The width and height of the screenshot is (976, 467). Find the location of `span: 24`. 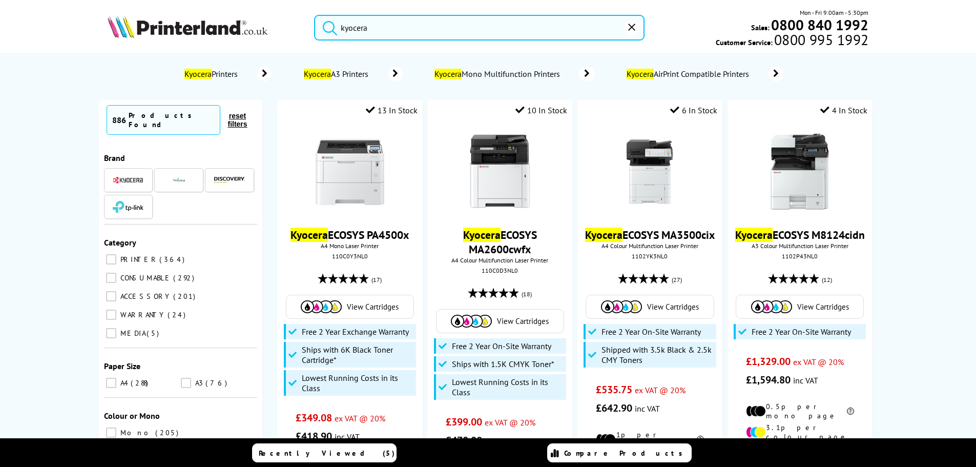

span: 24 is located at coordinates (178, 315).